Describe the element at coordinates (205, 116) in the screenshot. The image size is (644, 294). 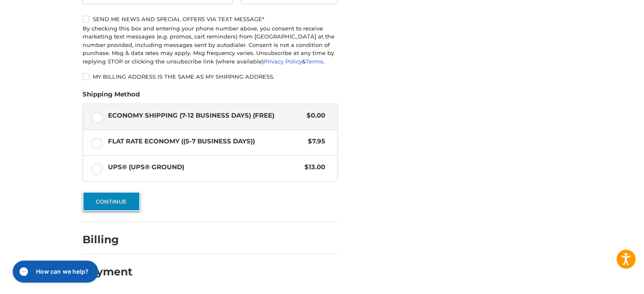
I see `span: Economy Shipping (7-12 Business Days) (Free)` at that location.